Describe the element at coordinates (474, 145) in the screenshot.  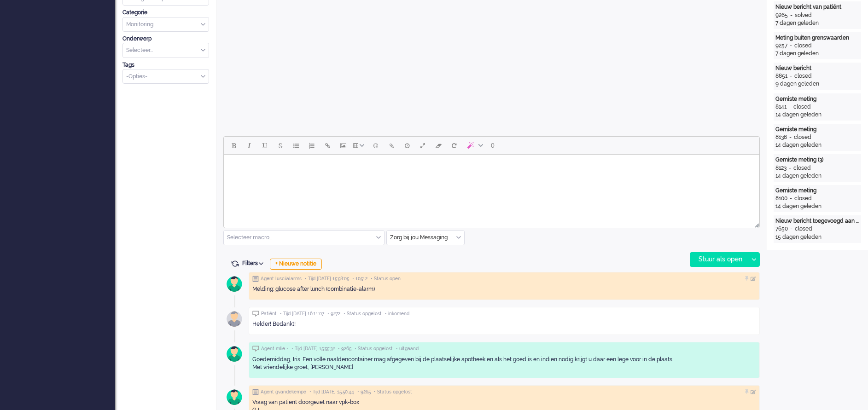
I see `button: AI` at that location.